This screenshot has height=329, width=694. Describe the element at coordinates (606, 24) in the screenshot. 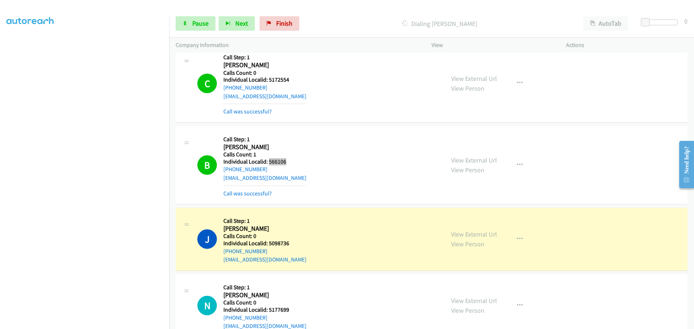

I see `button: AutoTab` at that location.